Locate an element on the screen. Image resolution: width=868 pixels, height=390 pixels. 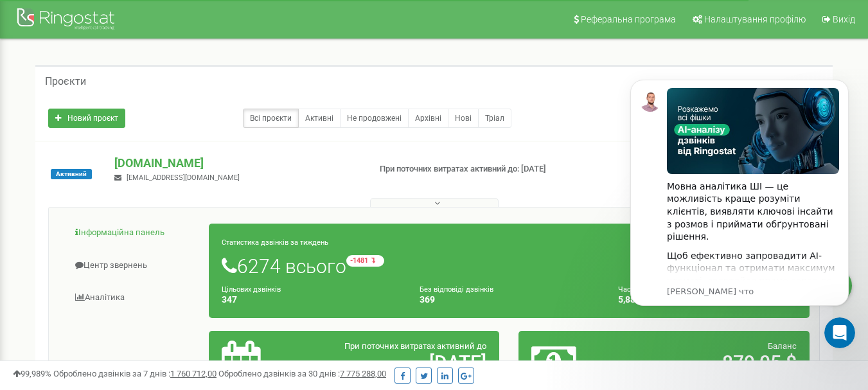
img: Profile image for Oleksandr is located at coordinates (39, 41).